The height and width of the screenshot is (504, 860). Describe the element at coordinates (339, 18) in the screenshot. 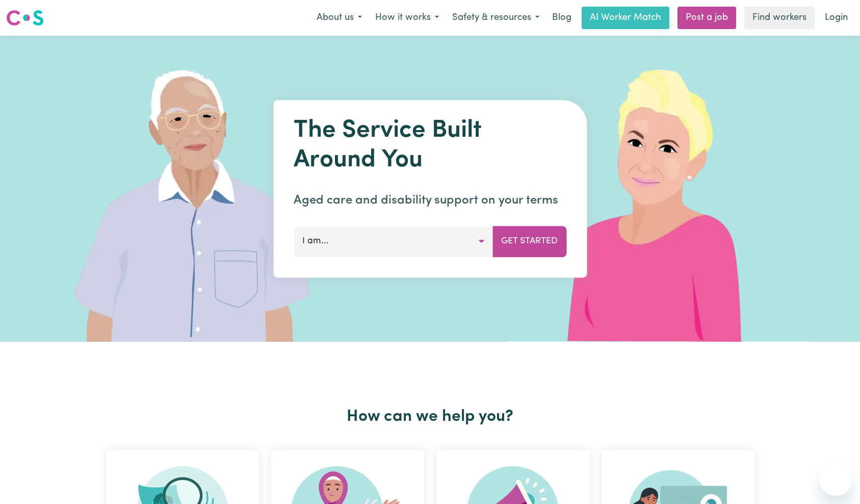

I see `button: About us` at that location.